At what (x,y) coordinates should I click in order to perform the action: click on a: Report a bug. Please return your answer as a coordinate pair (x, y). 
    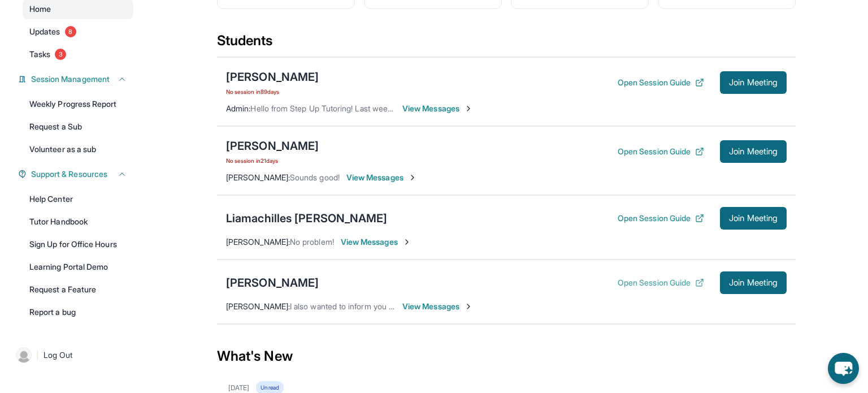
    Looking at the image, I should click on (78, 312).